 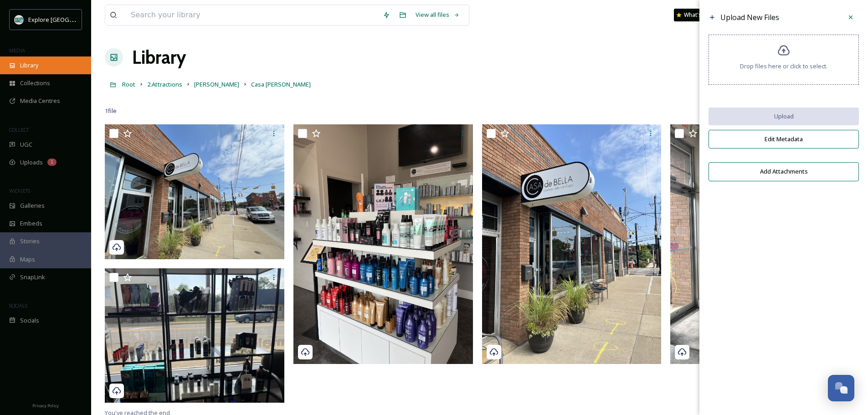 I want to click on img: Casa de Bella August 2025.jpg, so click(x=194, y=192).